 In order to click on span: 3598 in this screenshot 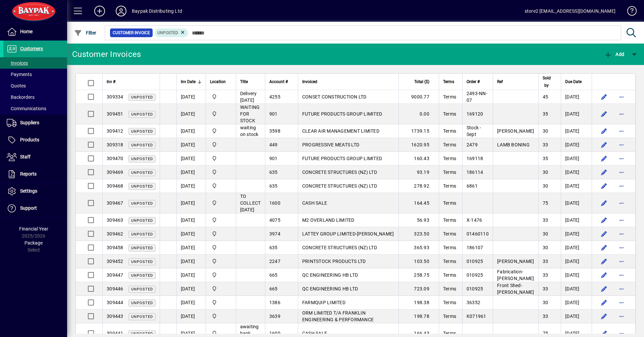, I will do `click(275, 131)`.